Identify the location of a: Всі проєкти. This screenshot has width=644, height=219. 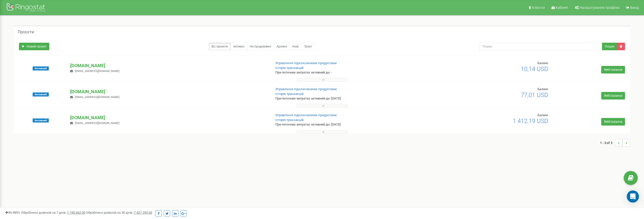
(220, 46).